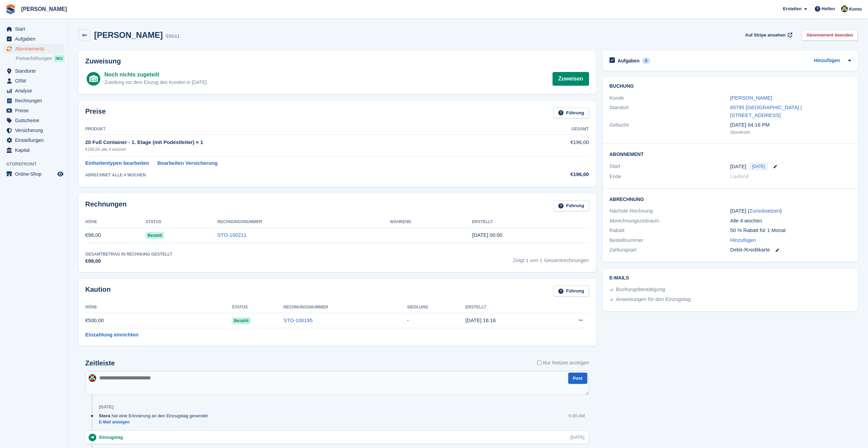 The image size is (868, 448). Describe the element at coordinates (35, 81) in the screenshot. I see `span: CRM` at that location.